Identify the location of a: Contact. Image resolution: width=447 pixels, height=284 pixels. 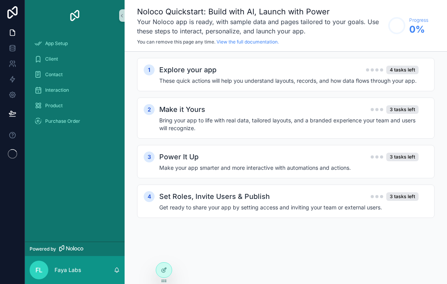
(75, 75).